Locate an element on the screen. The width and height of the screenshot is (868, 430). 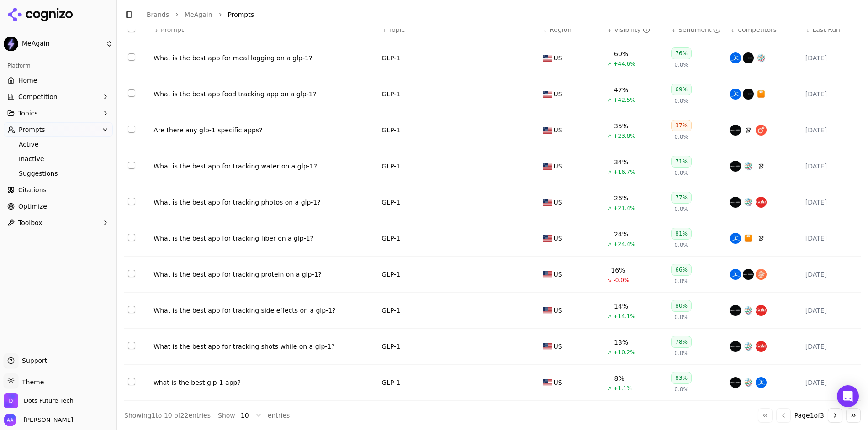
div: 14% is located at coordinates (621, 307).